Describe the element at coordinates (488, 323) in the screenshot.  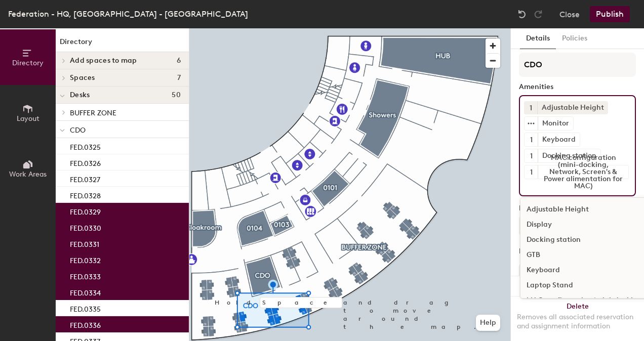
I see `button: Help` at that location.